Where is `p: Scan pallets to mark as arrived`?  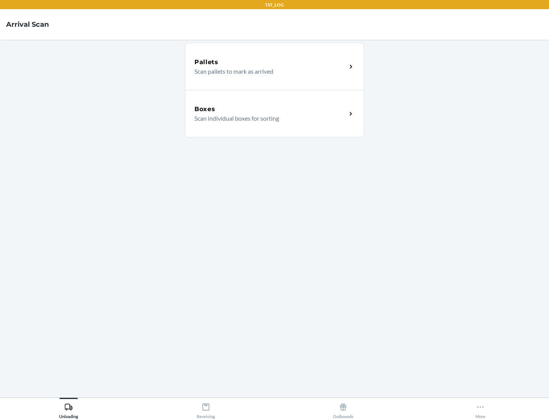 p: Scan pallets to mark as arrived is located at coordinates (267, 71).